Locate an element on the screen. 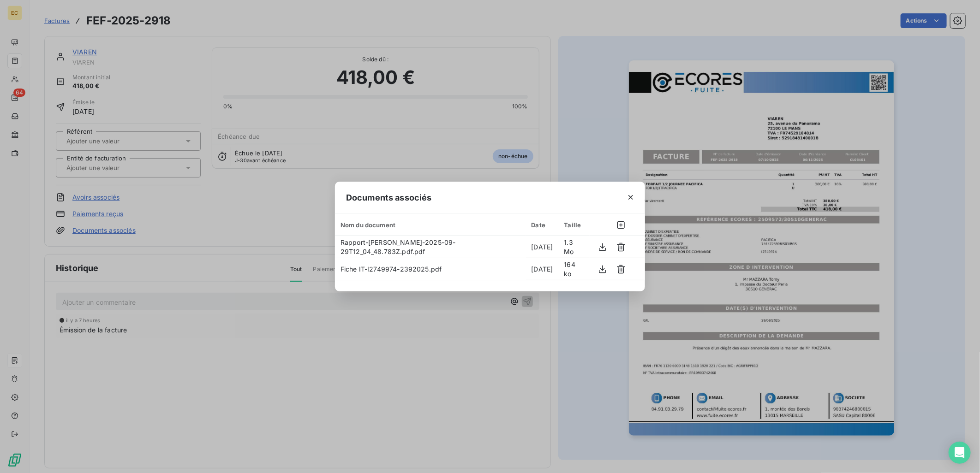 Image resolution: width=980 pixels, height=473 pixels. span: 1.3 Mo is located at coordinates (569, 246).